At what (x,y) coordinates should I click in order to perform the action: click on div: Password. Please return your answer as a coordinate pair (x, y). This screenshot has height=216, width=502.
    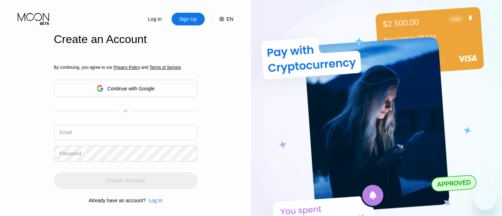
    Looking at the image, I should click on (70, 153).